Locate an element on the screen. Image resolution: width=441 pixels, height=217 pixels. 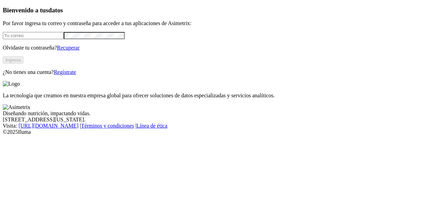
p: ¿No tienes una cuenta? is located at coordinates (220, 72).